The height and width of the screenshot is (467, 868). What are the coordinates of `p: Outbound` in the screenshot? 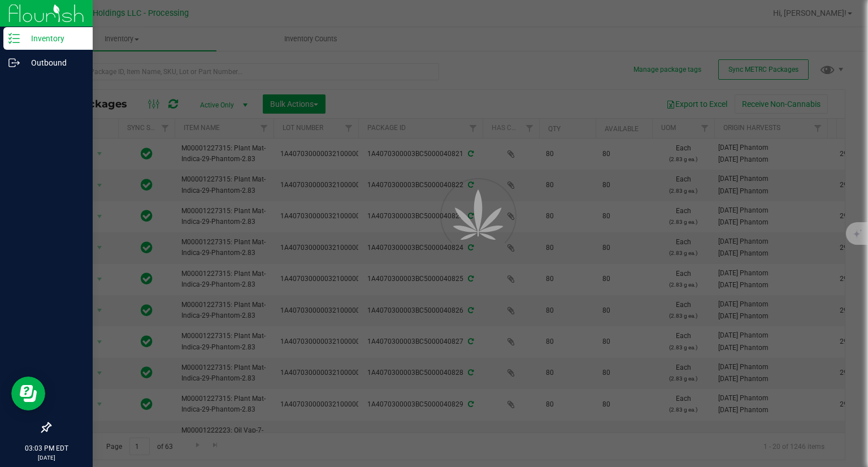 It's located at (54, 63).